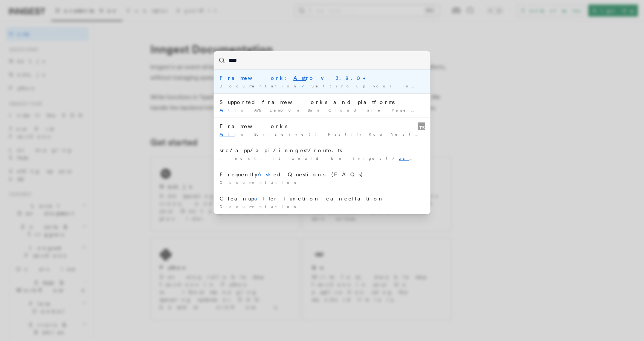 The width and height of the screenshot is (644, 341). What do you see at coordinates (409, 159) in the screenshot?
I see `mark: ast` at bounding box center [409, 159].